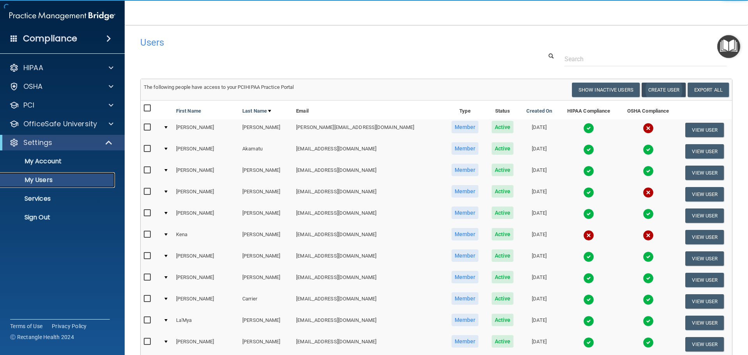  I want to click on th: Status, so click(503, 110).